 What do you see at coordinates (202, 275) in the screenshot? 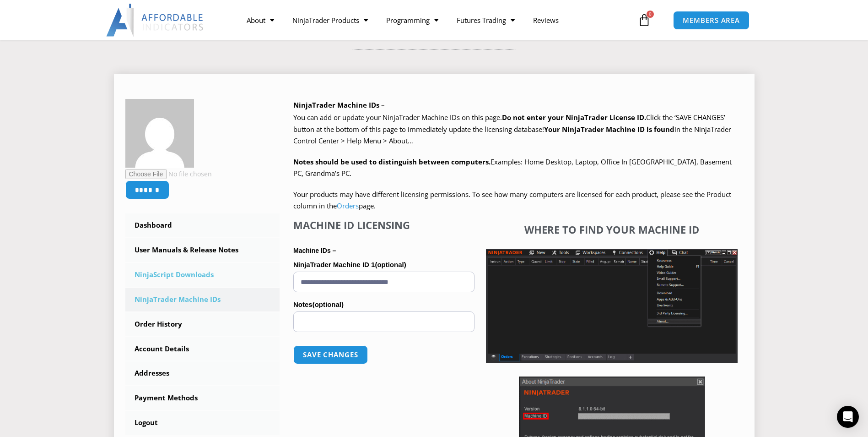
I see `a: NinjaScript Downloads` at bounding box center [202, 275].